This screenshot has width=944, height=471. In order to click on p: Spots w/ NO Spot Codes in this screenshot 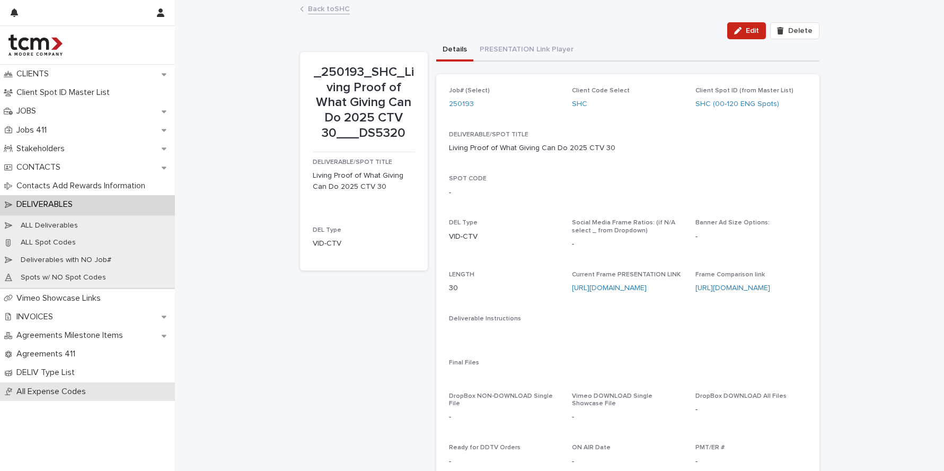, I will do `click(63, 277)`.